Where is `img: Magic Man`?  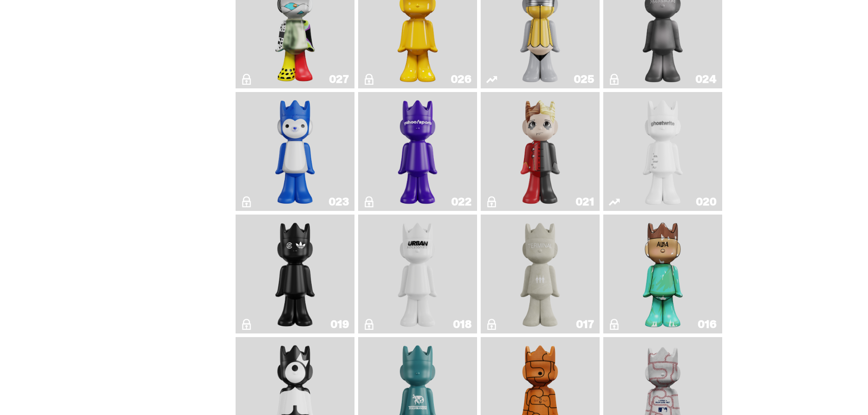
img: Magic Man is located at coordinates (541, 151).